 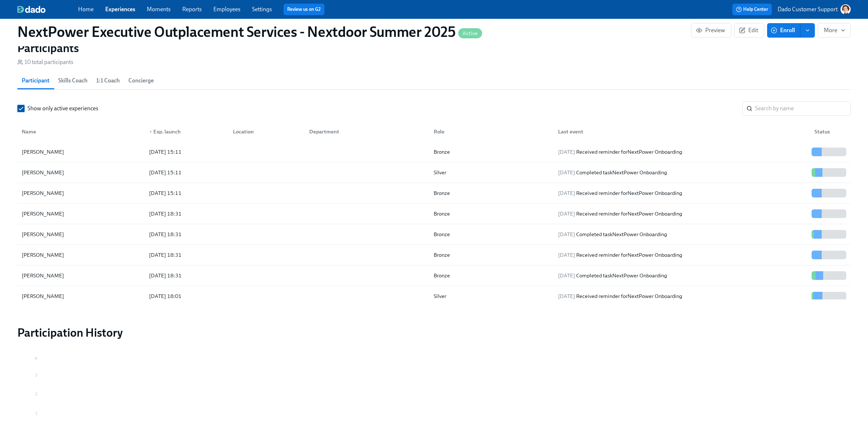 I want to click on span: Help Center, so click(x=752, y=10).